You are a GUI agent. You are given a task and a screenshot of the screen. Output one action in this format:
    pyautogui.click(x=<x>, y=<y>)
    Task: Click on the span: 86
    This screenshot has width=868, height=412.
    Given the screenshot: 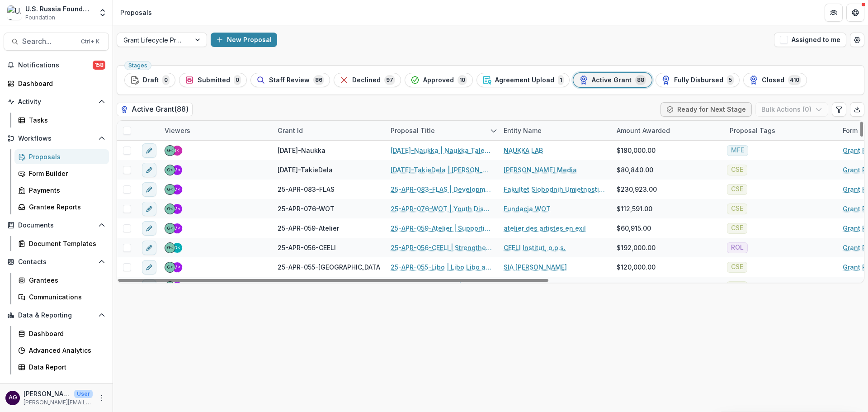 What is the action you would take?
    pyautogui.click(x=319, y=80)
    